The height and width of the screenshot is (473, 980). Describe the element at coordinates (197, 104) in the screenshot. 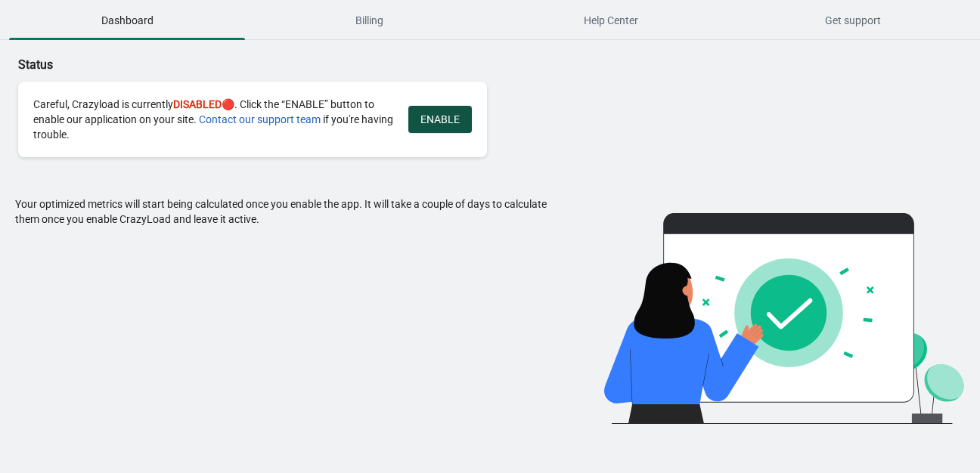

I see `span: DISABLED` at that location.